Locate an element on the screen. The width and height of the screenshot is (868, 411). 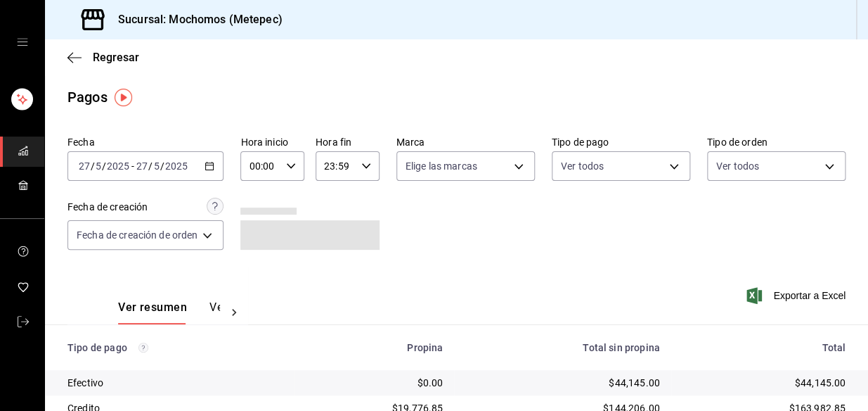
label: Tipo de orden is located at coordinates (776, 142).